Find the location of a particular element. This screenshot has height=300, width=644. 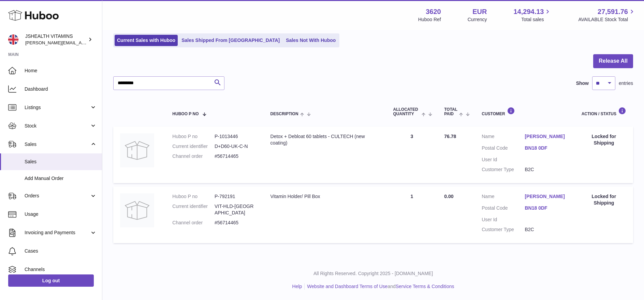

a: Website and Dashboard Terms of Use is located at coordinates (347, 287).